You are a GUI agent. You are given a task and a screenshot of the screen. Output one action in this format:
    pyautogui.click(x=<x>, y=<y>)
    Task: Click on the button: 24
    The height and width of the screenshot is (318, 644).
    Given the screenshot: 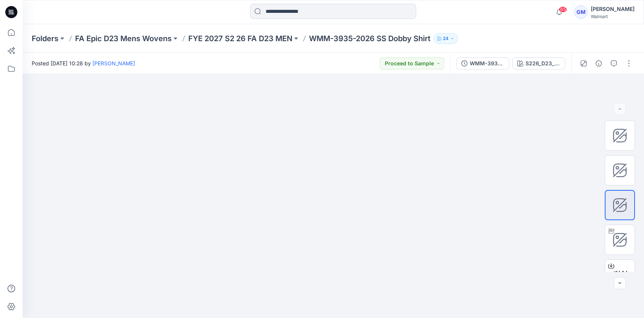 What is the action you would take?
    pyautogui.click(x=445, y=39)
    